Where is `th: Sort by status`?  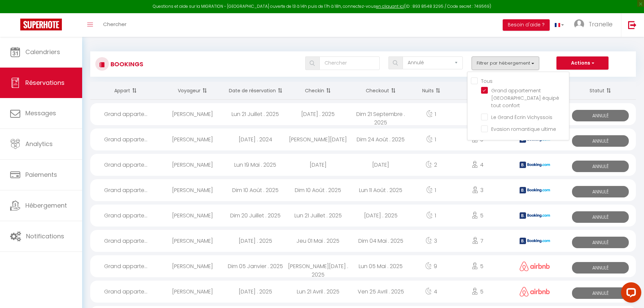
th: Sort by status is located at coordinates (600, 91).